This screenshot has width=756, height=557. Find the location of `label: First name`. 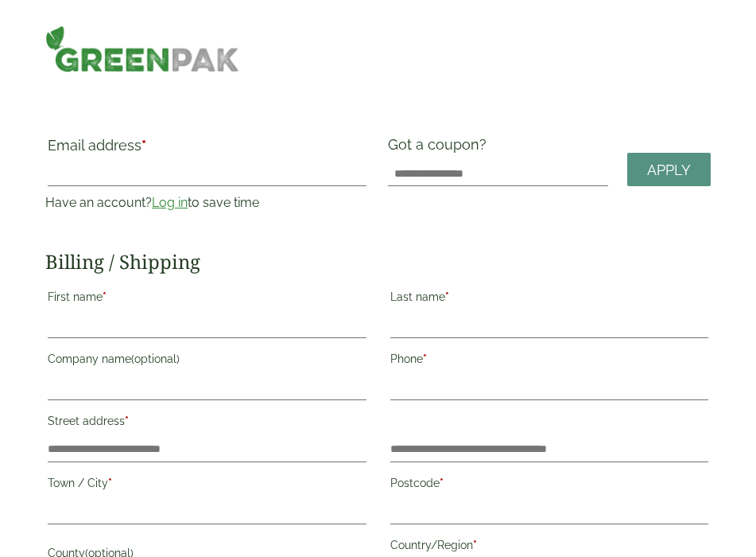

label: First name is located at coordinates (206, 299).